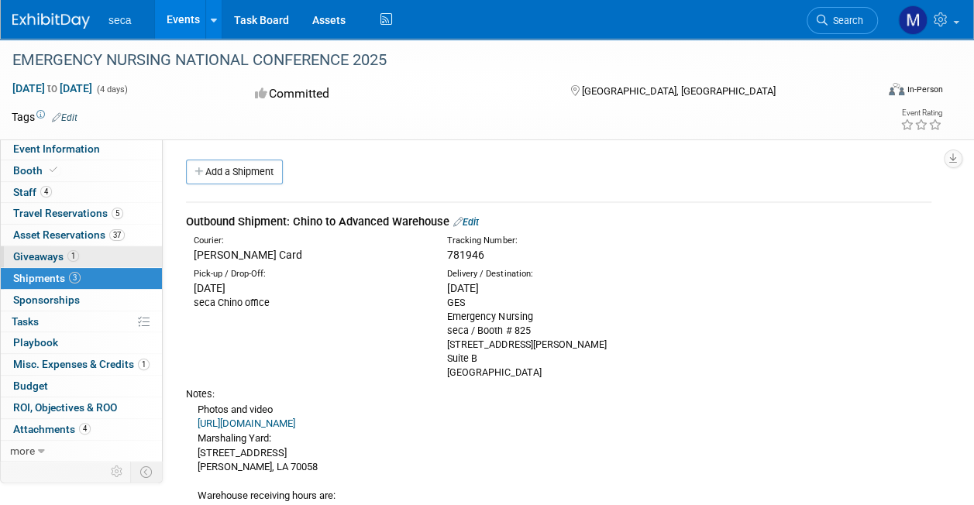  Describe the element at coordinates (36, 342) in the screenshot. I see `span: Playbook` at that location.